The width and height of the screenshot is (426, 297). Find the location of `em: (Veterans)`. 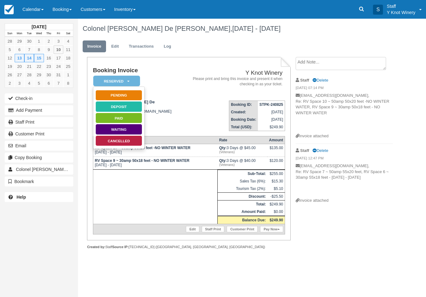

em: (Veterans) is located at coordinates (243, 165).